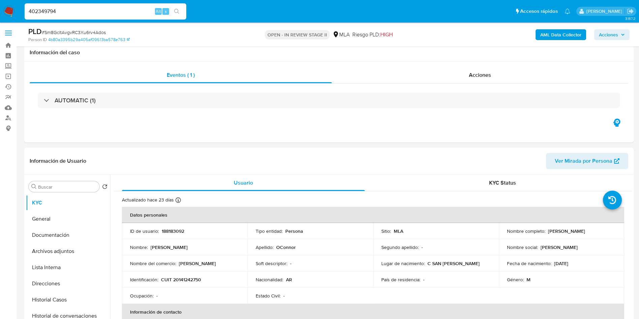 The image size is (639, 319). What do you see at coordinates (269, 231) in the screenshot?
I see `p: Tipo entidad :` at bounding box center [269, 231].